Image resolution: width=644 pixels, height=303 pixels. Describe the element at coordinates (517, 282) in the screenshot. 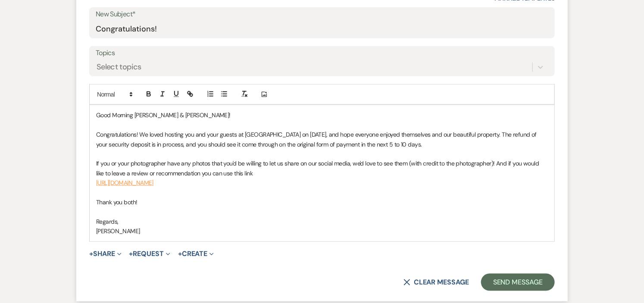

I see `button: Send Message` at that location.